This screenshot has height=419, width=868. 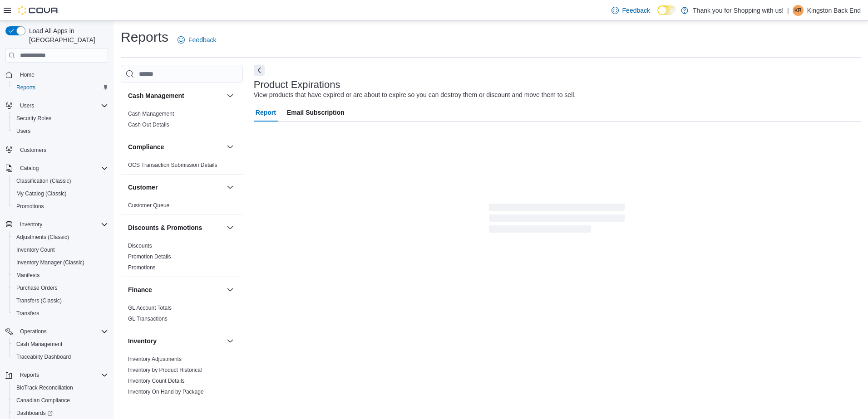 What do you see at coordinates (156, 96) in the screenshot?
I see `h3: Cash Management` at bounding box center [156, 96].